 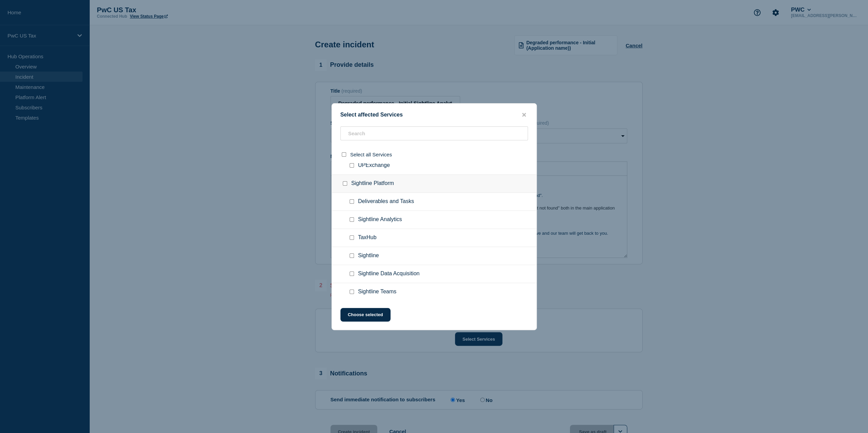 I want to click on span: Select all Services, so click(x=371, y=155).